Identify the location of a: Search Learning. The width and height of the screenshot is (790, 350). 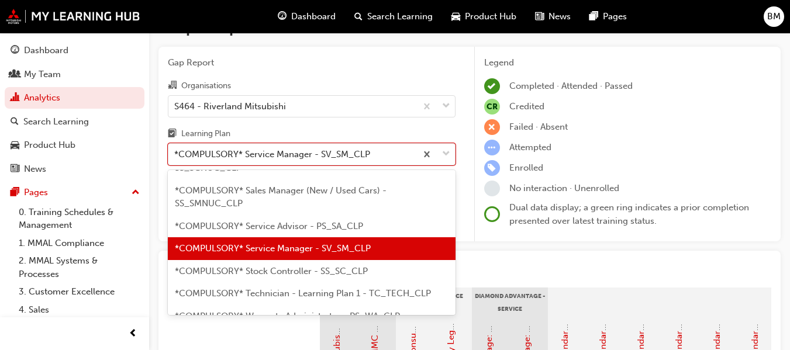
(74, 122).